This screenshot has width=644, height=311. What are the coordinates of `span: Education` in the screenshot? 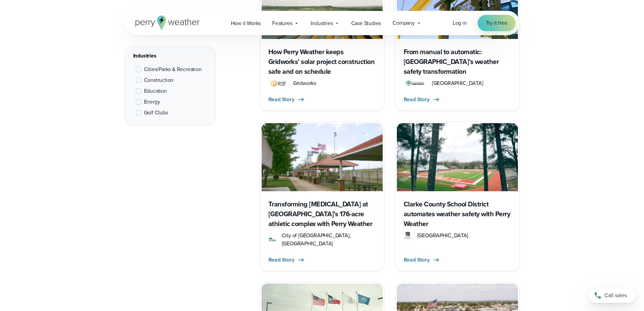 It's located at (156, 91).